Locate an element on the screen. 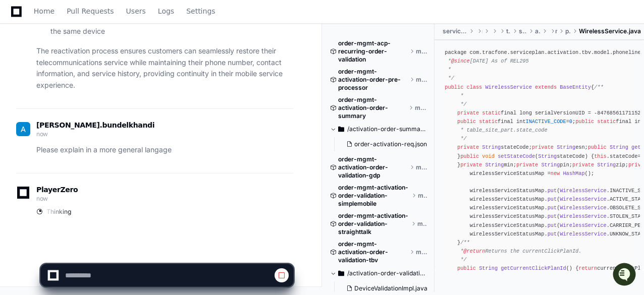  button: See all is located at coordinates (170, 113).